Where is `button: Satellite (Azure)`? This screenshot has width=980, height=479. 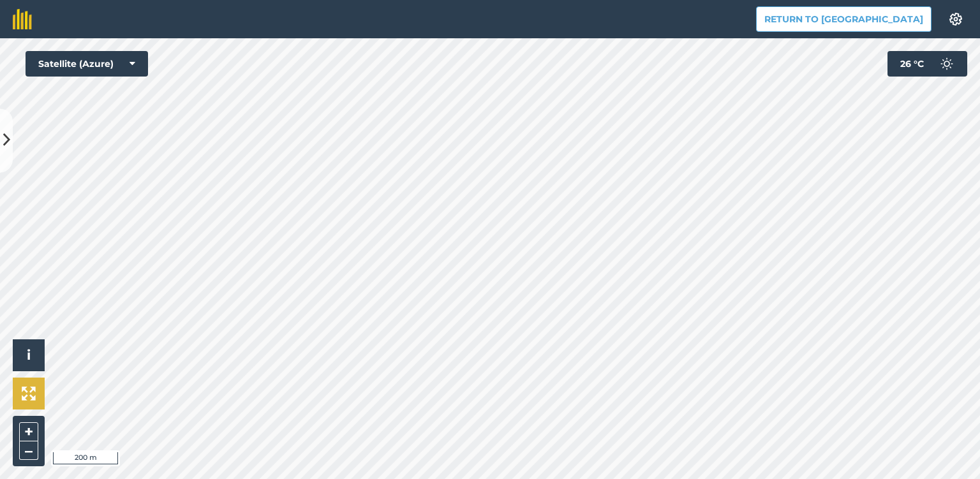
button: Satellite (Azure) is located at coordinates (87, 64).